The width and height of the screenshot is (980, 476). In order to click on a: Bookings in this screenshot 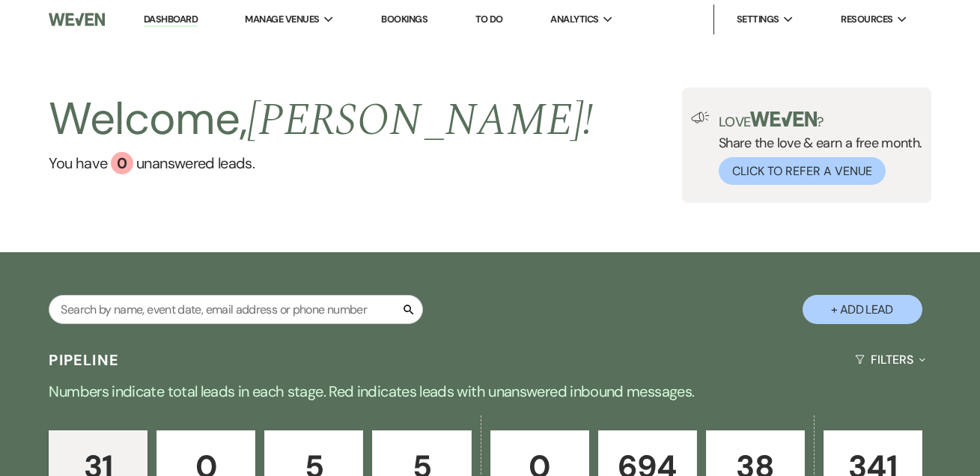, I will do `click(405, 18)`.